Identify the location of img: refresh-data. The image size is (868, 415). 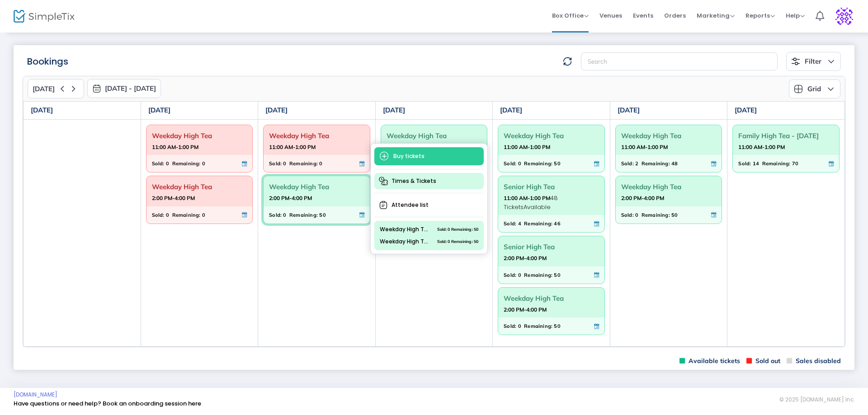
(567, 61).